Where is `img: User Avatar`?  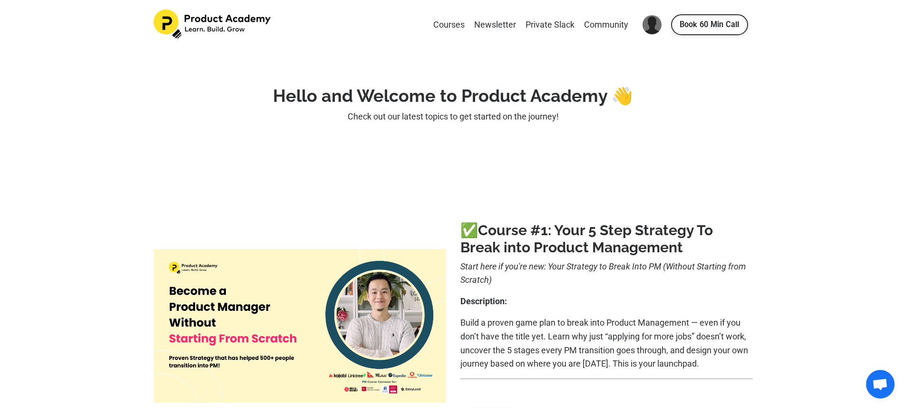
img: User Avatar is located at coordinates (652, 25).